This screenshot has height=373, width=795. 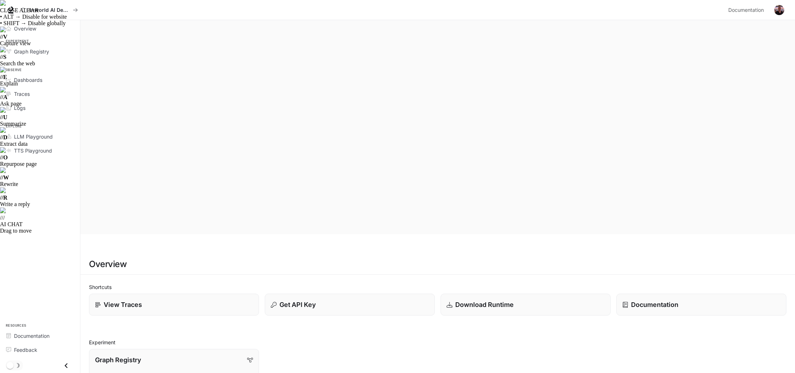 I want to click on span: Documentation, so click(x=32, y=335).